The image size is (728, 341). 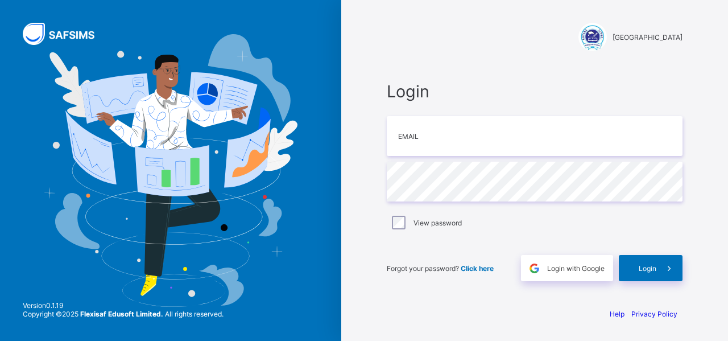 I want to click on span: Version 0.1.19, so click(x=123, y=305).